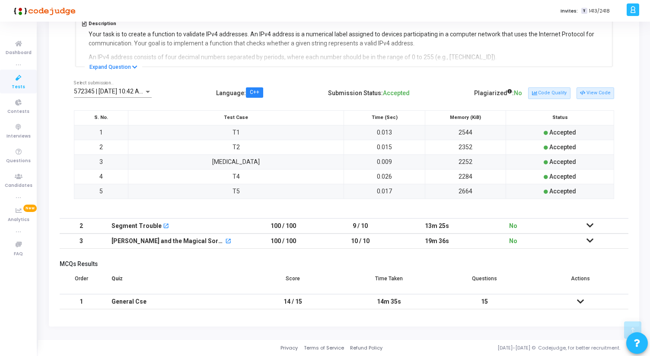  Describe the element at coordinates (347, 39) in the screenshot. I see `p: Your task is to create a function to validate IPv4 addresses. An IPv4 address is a numerical labe...` at that location.